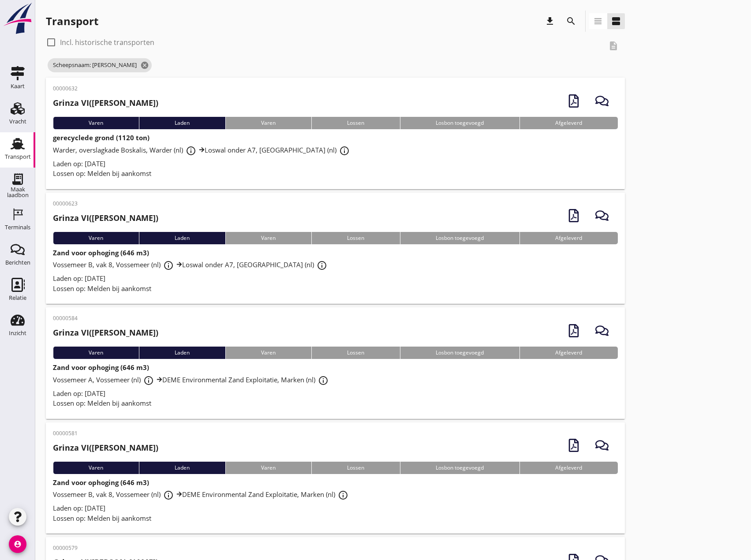 The image size is (751, 560). I want to click on img: logo-small.a267ee39.svg, so click(18, 18).